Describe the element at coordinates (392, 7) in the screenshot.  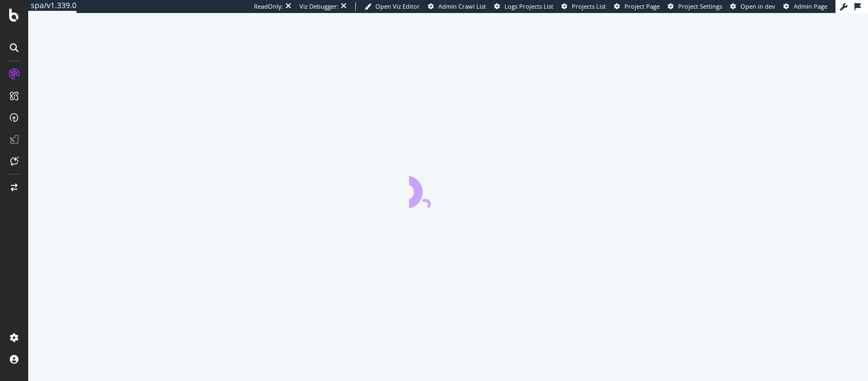
I see `a: Open Viz Editor` at that location.